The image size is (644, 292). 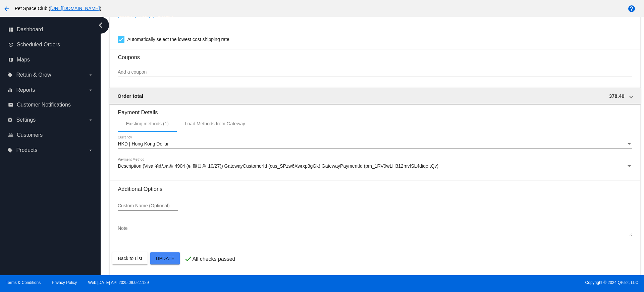 What do you see at coordinates (375, 110) in the screenshot?
I see `h3: Payment Details` at bounding box center [375, 110].